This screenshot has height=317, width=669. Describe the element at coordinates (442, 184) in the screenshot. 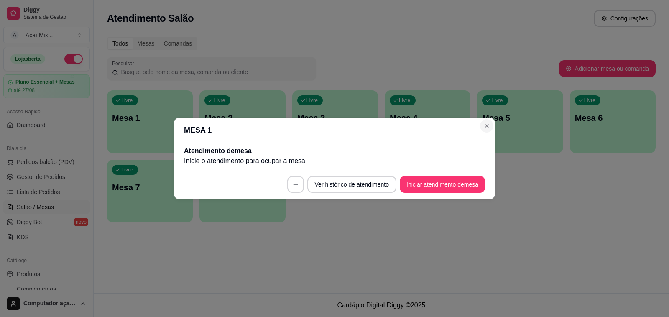

I see `button: Iniciar atendimento demesa` at that location.